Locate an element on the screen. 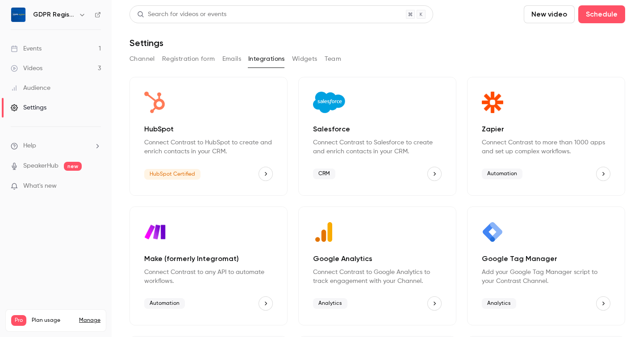 The image size is (643, 337). p: Connect Contrast to HubSpot to create and enrich contacts in your CRM. is located at coordinates (209, 147).